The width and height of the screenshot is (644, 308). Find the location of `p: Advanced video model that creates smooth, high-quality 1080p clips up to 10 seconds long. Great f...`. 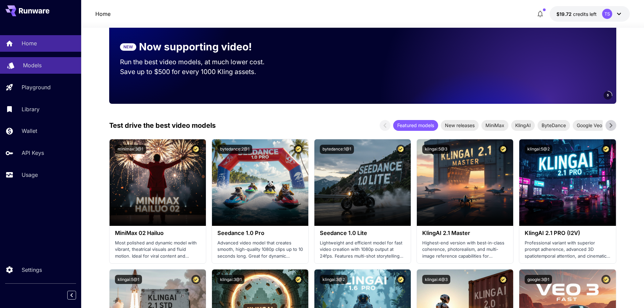

p: Advanced video model that creates smooth, high-quality 1080p clips up to 10 seconds long. Great f... is located at coordinates (260, 250).